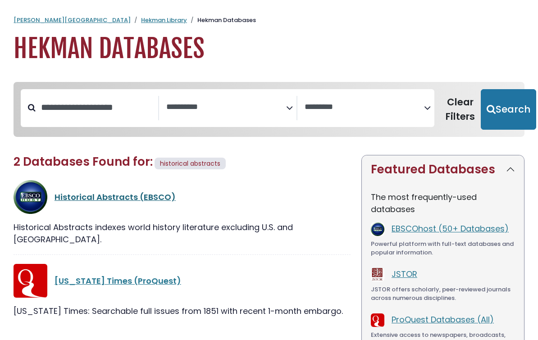 Image resolution: width=538 pixels, height=340 pixels. Describe the element at coordinates (83, 162) in the screenshot. I see `span: 2 Databases Found for:` at that location.